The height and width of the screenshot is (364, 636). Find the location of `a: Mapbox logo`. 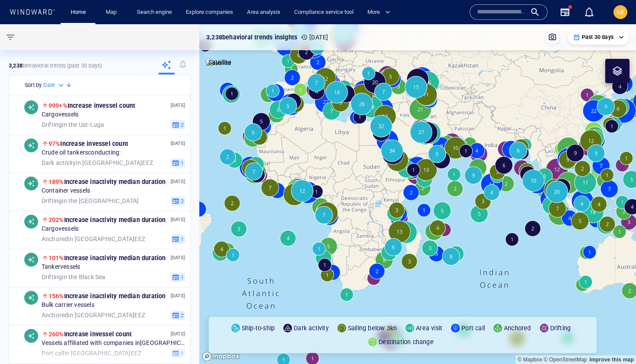

a: Mapbox logo is located at coordinates (221, 357).